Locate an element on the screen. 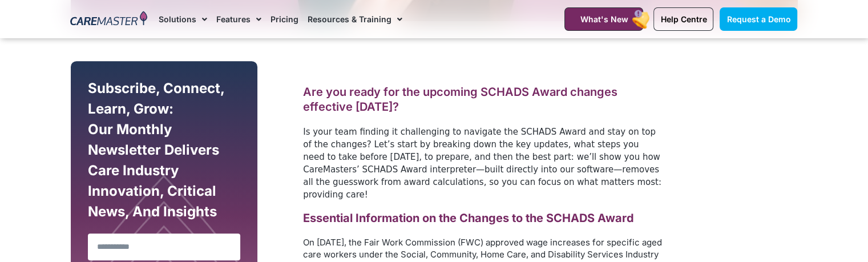 This screenshot has width=868, height=262. span: What's New is located at coordinates (604, 19).